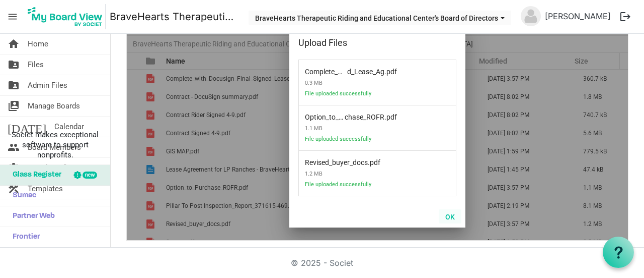 The width and height of the screenshot is (644, 278). Describe the element at coordinates (13, 17) in the screenshot. I see `span: menu` at that location.